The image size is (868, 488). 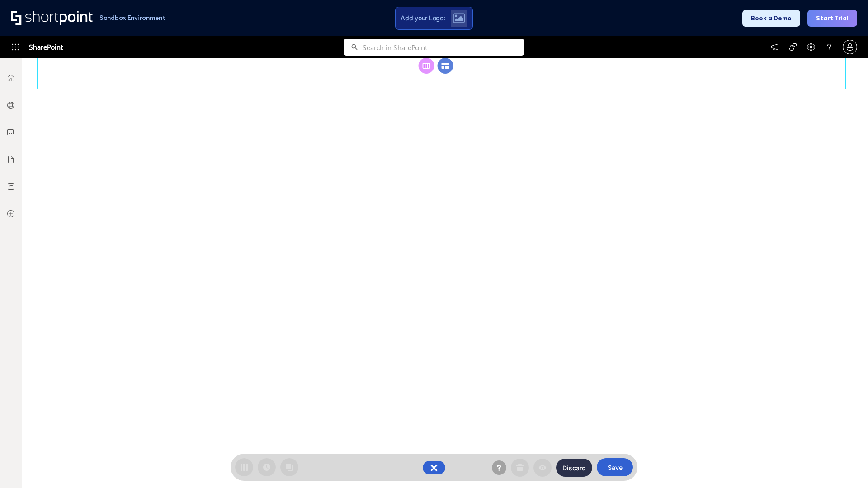 I want to click on button: Save, so click(x=615, y=467).